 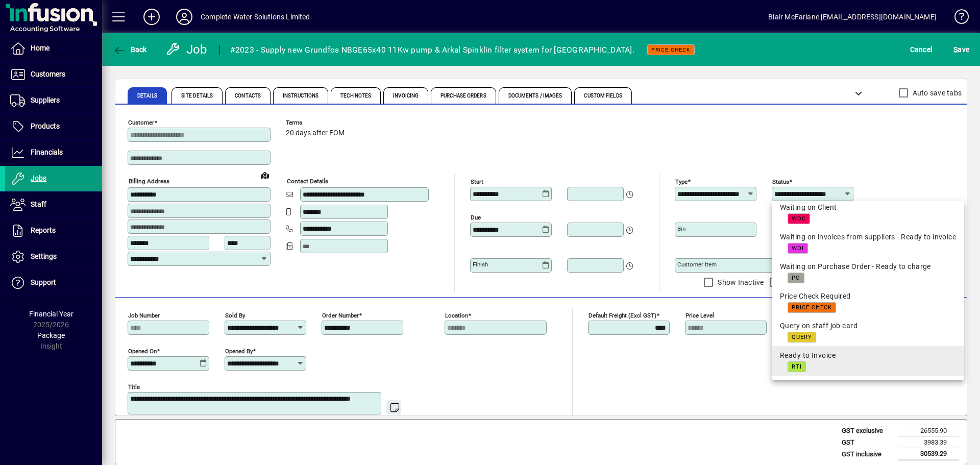 What do you see at coordinates (936, 93) in the screenshot?
I see `label: Auto save tabs` at bounding box center [936, 93].